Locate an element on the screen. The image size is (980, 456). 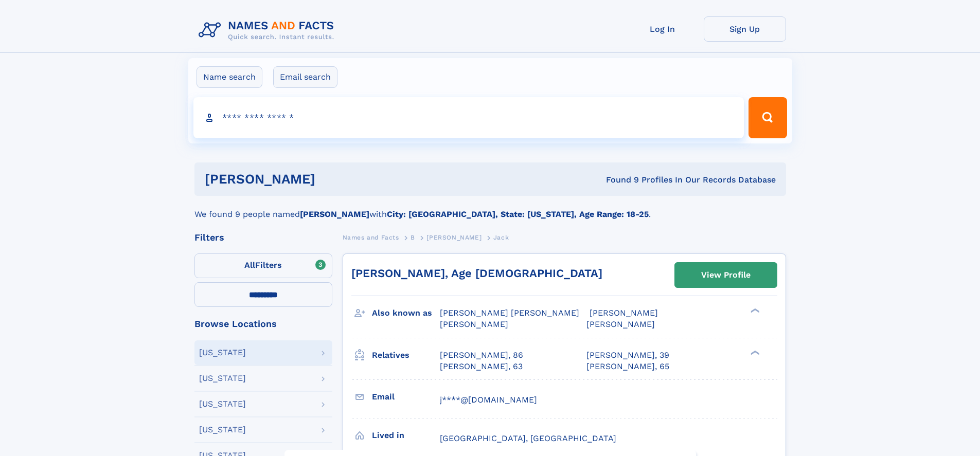
label: Email search is located at coordinates (305, 77).